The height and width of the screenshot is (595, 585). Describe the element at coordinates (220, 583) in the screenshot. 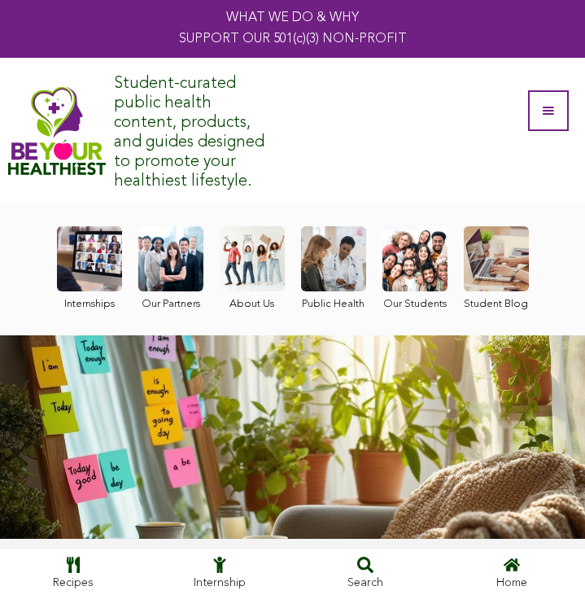

I see `div: Internship` at that location.